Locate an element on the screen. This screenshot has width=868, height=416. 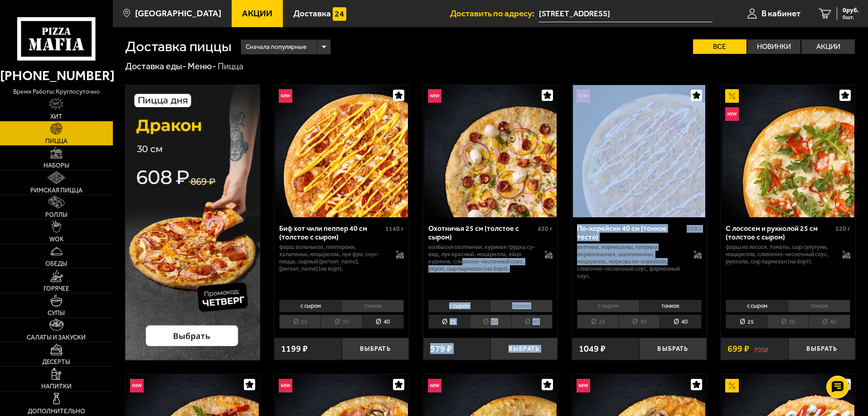
span: В кабинет is located at coordinates (781, 13).